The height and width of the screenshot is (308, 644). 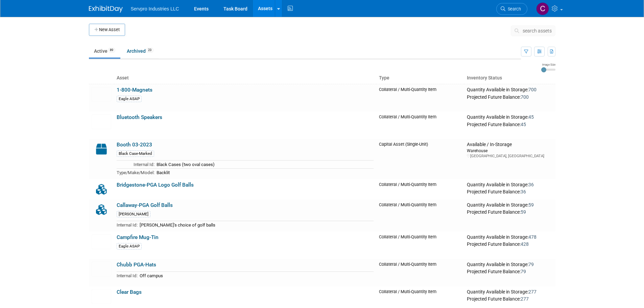 What do you see at coordinates (511, 9) in the screenshot?
I see `a: Search` at bounding box center [511, 9].